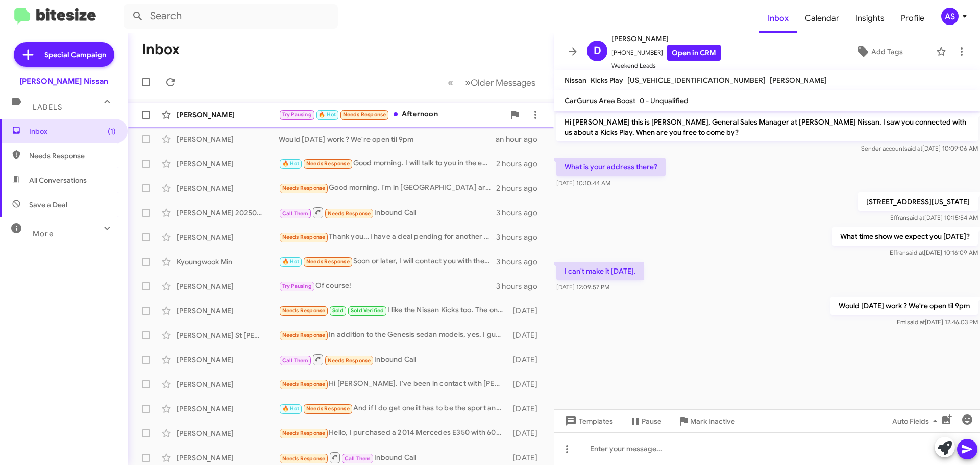  I want to click on span: Inbox, so click(73, 131).